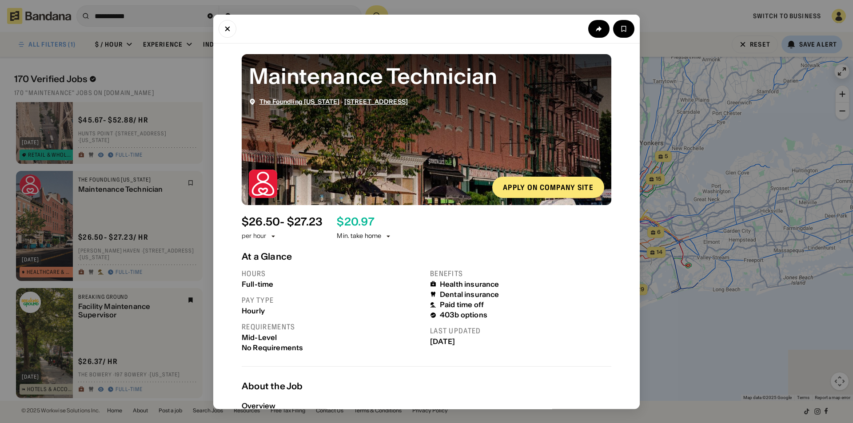 This screenshot has width=853, height=423. What do you see at coordinates (332, 273) in the screenshot?
I see `div: Hours` at bounding box center [332, 273].